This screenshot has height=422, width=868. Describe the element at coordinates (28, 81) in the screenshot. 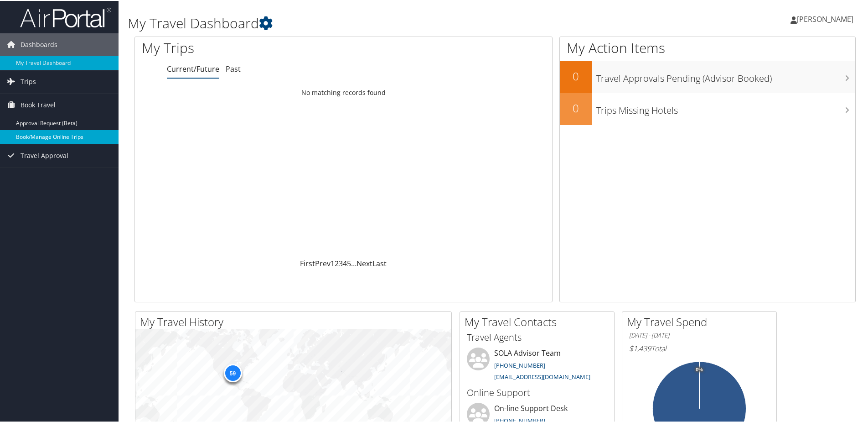

I see `span: Trips` at that location.